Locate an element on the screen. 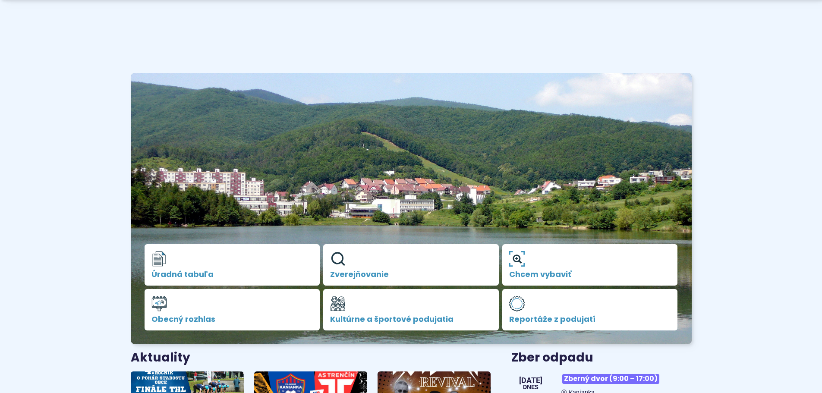 The height and width of the screenshot is (393, 822). h3: Aktuality is located at coordinates (160, 358).